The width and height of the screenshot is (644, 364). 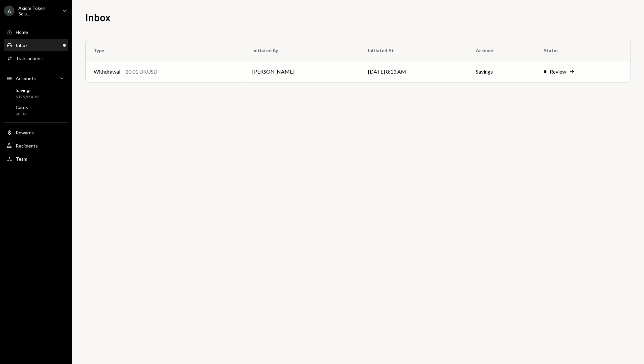 What do you see at coordinates (29, 58) in the screenshot?
I see `div: Transactions` at bounding box center [29, 58].